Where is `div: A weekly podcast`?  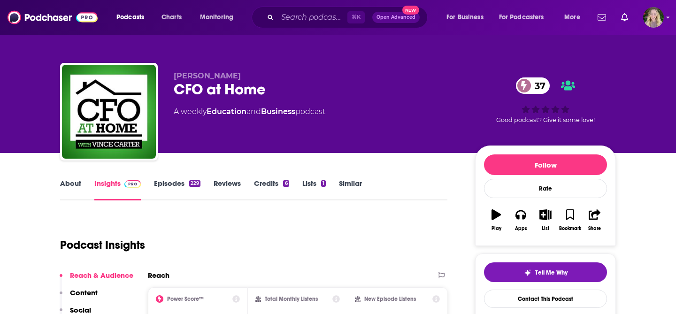
div: A weekly podcast is located at coordinates (249, 112).